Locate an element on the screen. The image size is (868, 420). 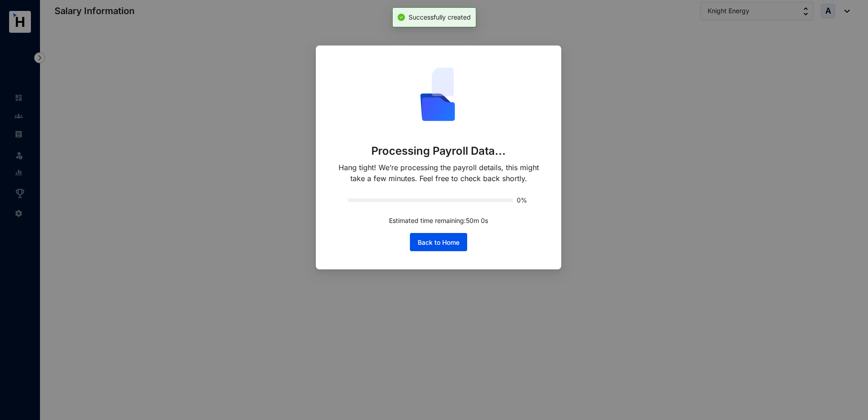
span: Successfully created is located at coordinates (439, 17).